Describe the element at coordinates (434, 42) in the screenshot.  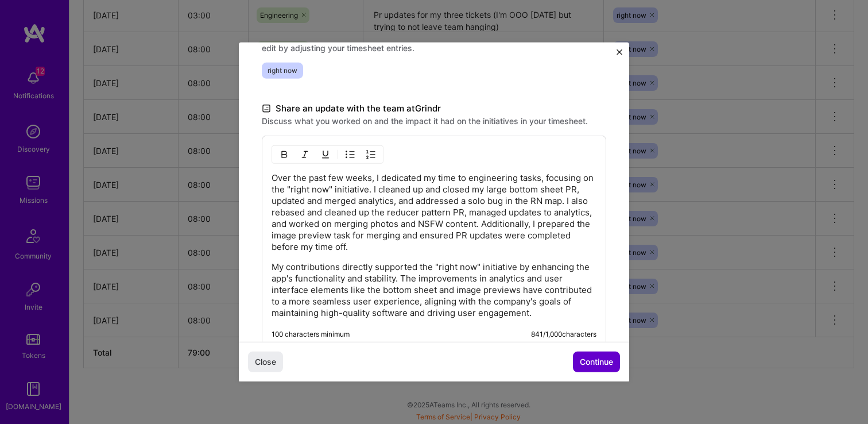
I see `label: Initiatives help clients understand the main areas where you dedicated your time. You can edit by...` at that location.